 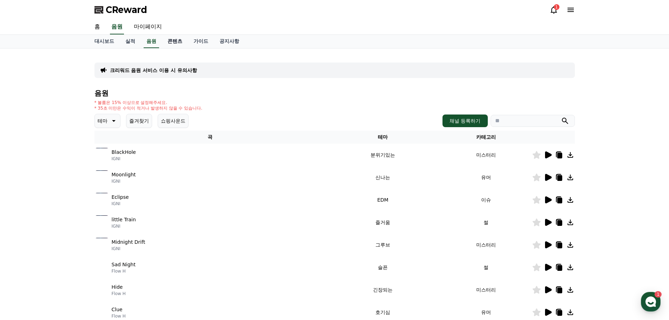 What do you see at coordinates (149, 108) in the screenshot?
I see `p: * 35초 미만은 수익이 적거나 발생하지 않을 수 있습니다.` at bounding box center [149, 108].